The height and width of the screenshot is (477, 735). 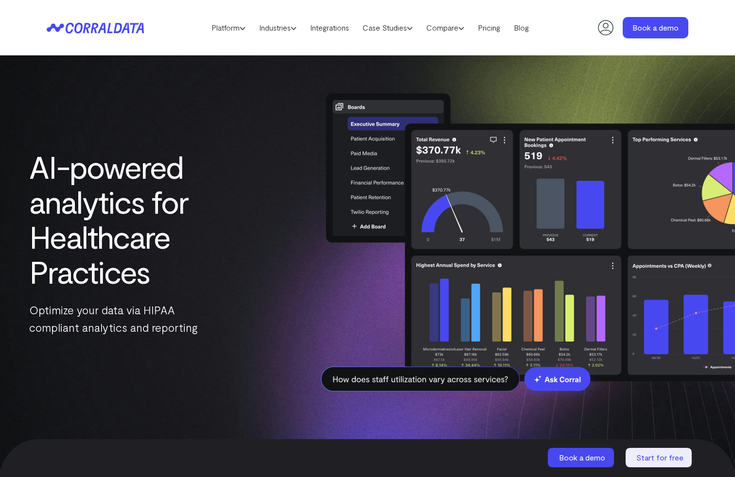 What do you see at coordinates (445, 28) in the screenshot?
I see `a: Compare` at bounding box center [445, 28].